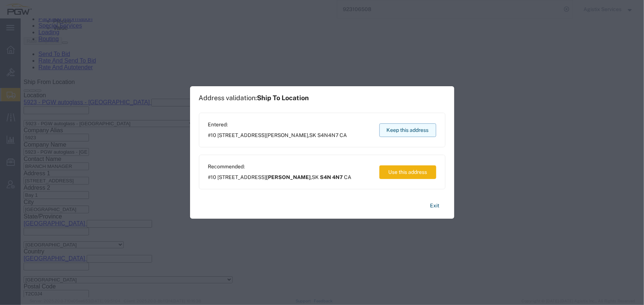 The height and width of the screenshot is (305, 644). What do you see at coordinates (332, 177) in the screenshot?
I see `span: S4N 4N7` at bounding box center [332, 177].